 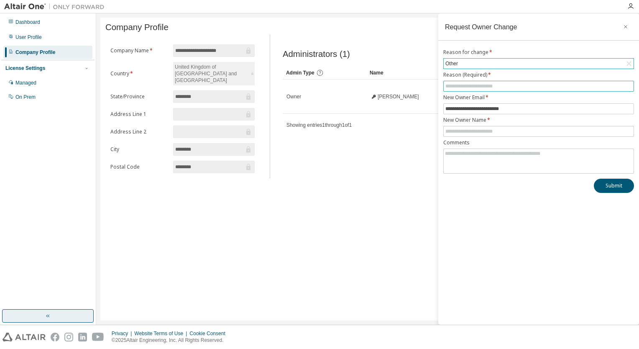 What do you see at coordinates (162, 333) in the screenshot?
I see `div: Website Terms of Use` at bounding box center [162, 333].